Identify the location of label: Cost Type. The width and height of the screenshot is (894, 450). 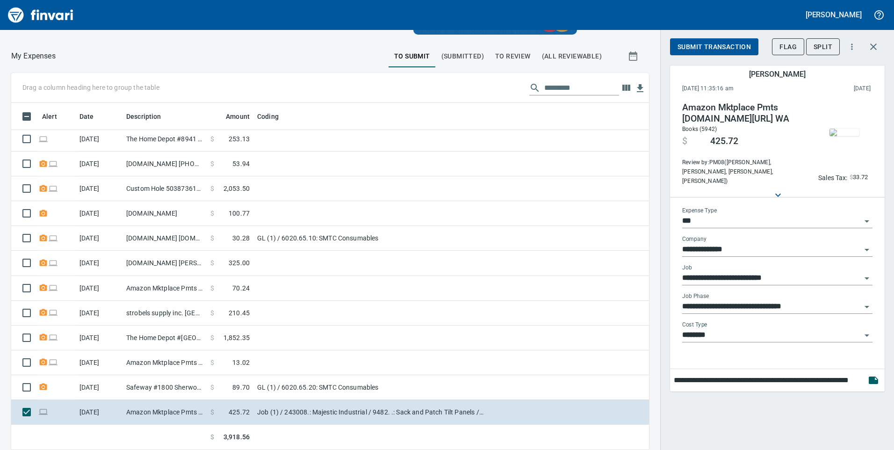
(695, 325).